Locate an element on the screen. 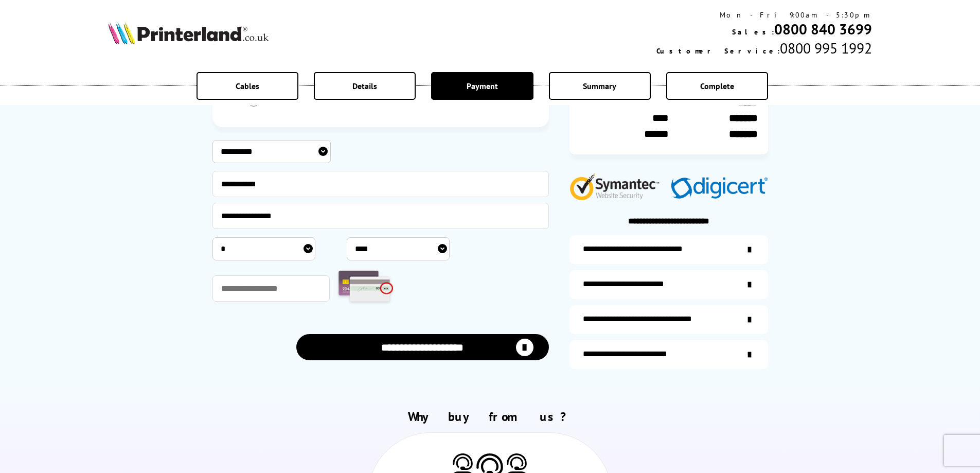  a: additional-cables is located at coordinates (669, 320).